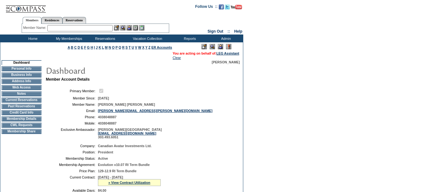  I want to click on a: Residences, so click(52, 20).